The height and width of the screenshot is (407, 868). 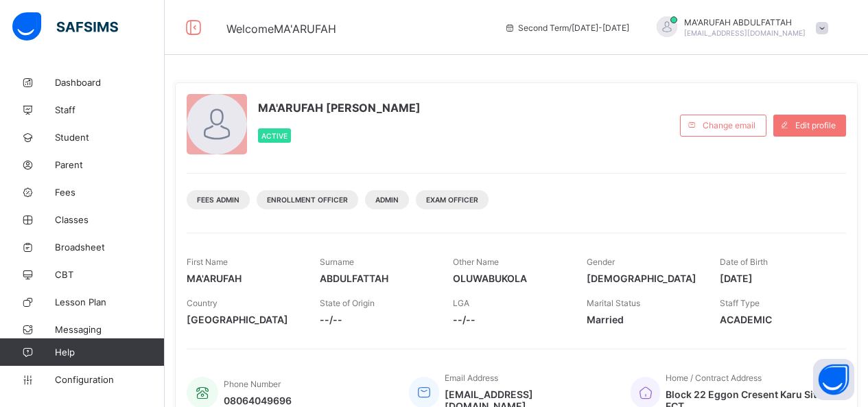 What do you see at coordinates (337, 262) in the screenshot?
I see `span: Surname` at bounding box center [337, 262].